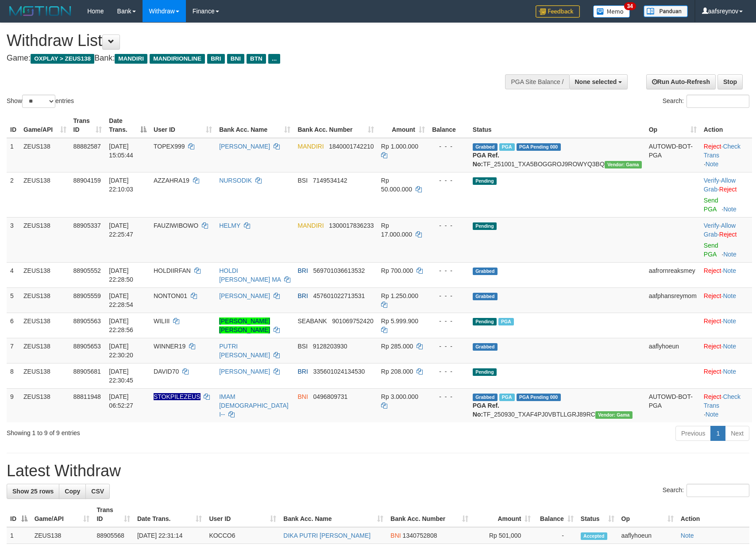 Image resolution: width=756 pixels, height=547 pixels. Describe the element at coordinates (40, 11) in the screenshot. I see `img: MOTION_logo.png` at that location.